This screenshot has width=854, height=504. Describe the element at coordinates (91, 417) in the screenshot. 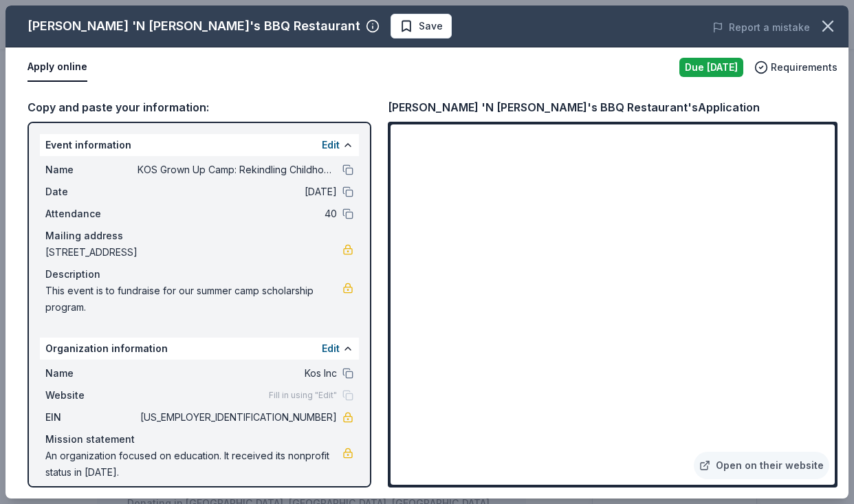

I see `span: EIN` at that location.